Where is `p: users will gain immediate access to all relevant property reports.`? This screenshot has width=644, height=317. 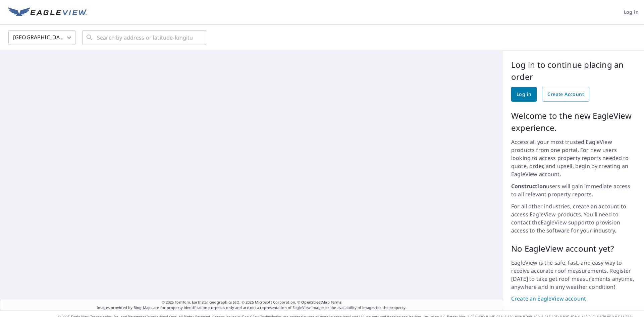 p: users will gain immediate access to all relevant property reports. is located at coordinates (574, 190).